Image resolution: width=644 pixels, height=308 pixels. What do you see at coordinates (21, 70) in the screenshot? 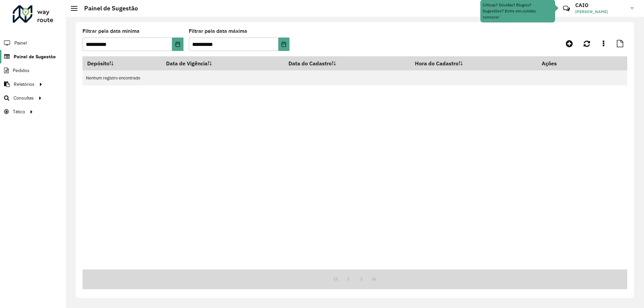
I see `span: Pedidos` at bounding box center [21, 70].